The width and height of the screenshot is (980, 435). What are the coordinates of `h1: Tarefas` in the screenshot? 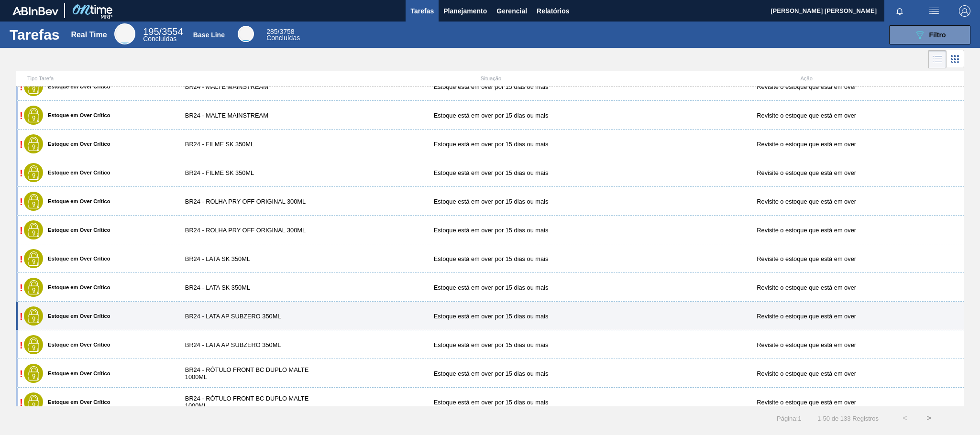 It's located at (35, 35).